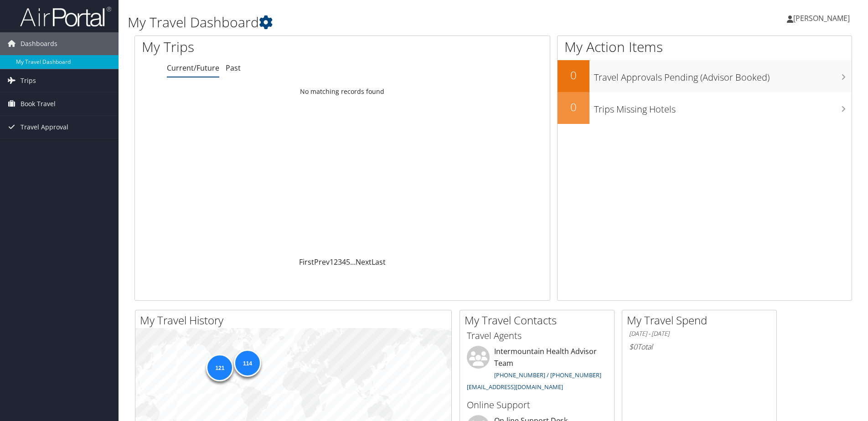  I want to click on h1: My Action Items, so click(705, 47).